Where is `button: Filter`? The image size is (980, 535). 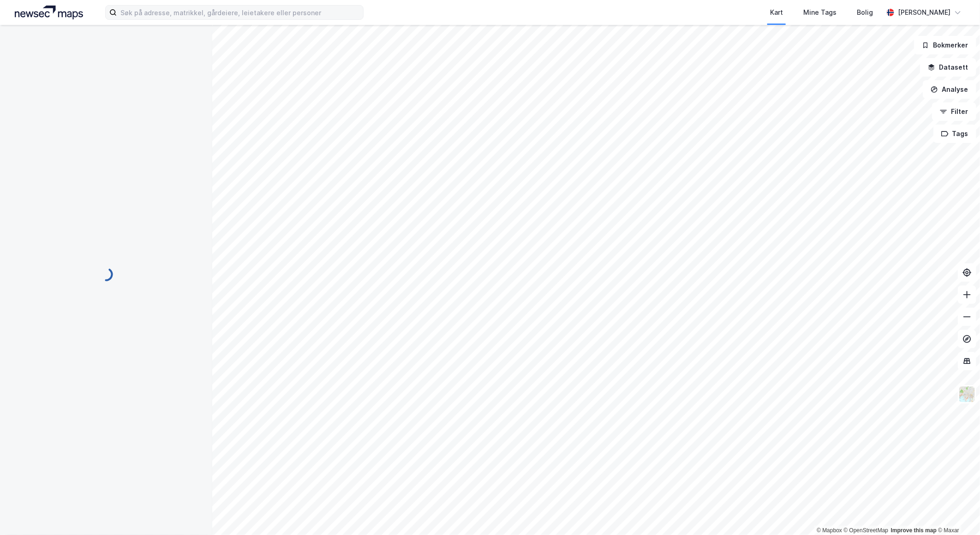
button: Filter is located at coordinates (954, 112).